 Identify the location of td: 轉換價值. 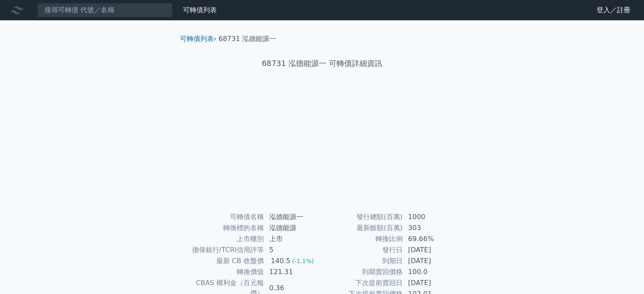
(223, 272).